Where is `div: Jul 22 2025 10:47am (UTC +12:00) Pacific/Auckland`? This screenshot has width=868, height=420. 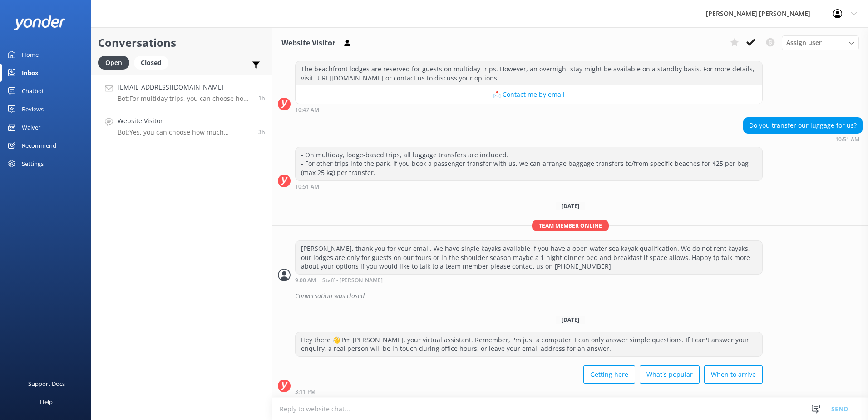 div: Jul 22 2025 10:47am (UTC +12:00) Pacific/Auckland is located at coordinates (529, 110).